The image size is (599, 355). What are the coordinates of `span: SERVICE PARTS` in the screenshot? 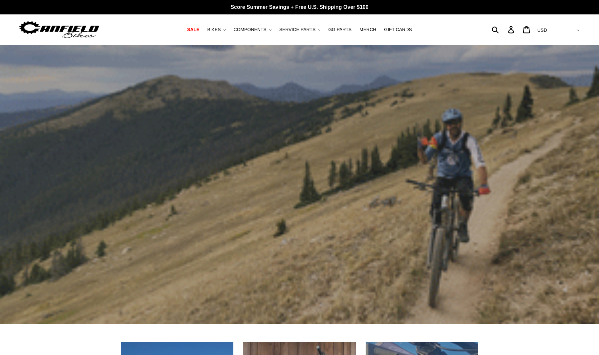 It's located at (297, 30).